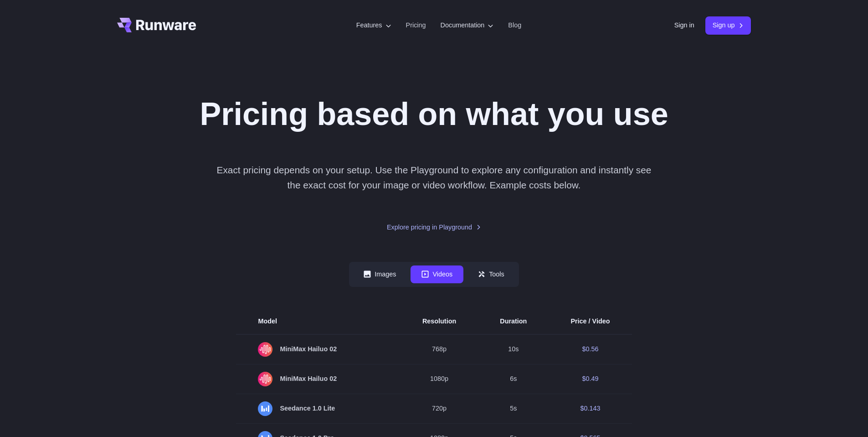 The image size is (868, 437). Describe the element at coordinates (514, 25) in the screenshot. I see `a: Blog` at that location.